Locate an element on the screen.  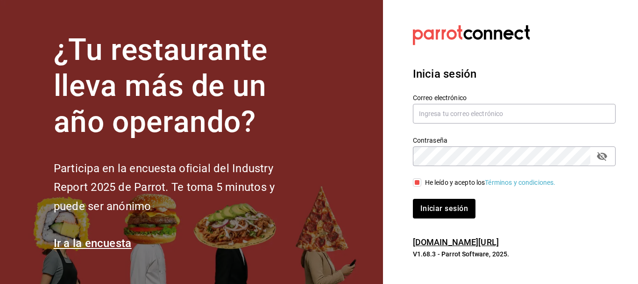
button: Iniciar sesión is located at coordinates (444, 208).